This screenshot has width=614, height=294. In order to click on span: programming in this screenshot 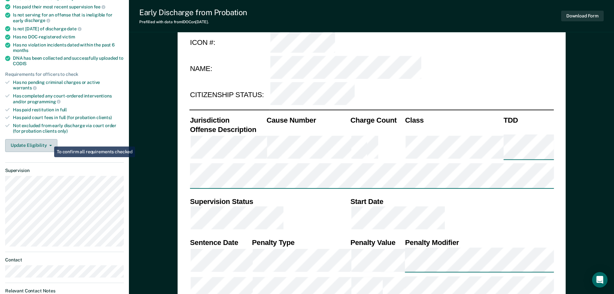, I will do `click(44, 102)`.